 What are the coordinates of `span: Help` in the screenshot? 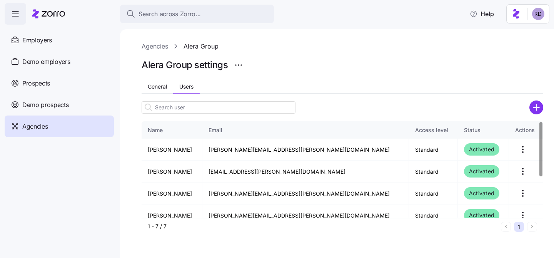 It's located at (482, 14).